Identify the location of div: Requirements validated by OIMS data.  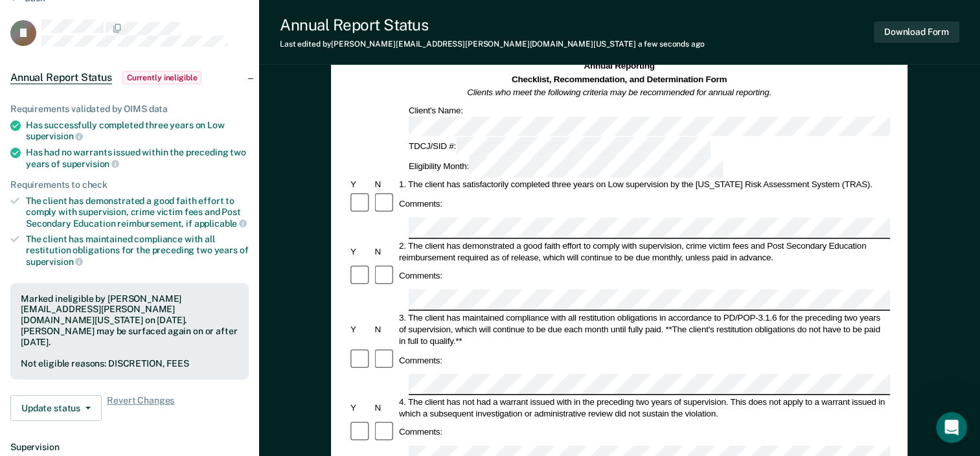
(130, 109).